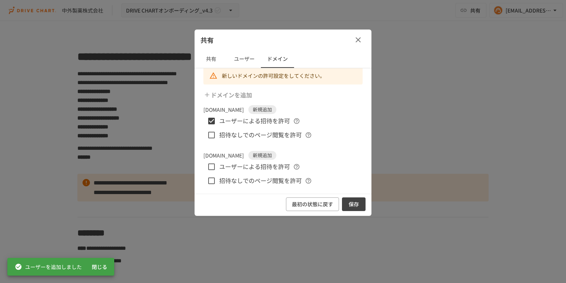  Describe the element at coordinates (313, 204) in the screenshot. I see `button: 最初の状態に戻す` at that location.